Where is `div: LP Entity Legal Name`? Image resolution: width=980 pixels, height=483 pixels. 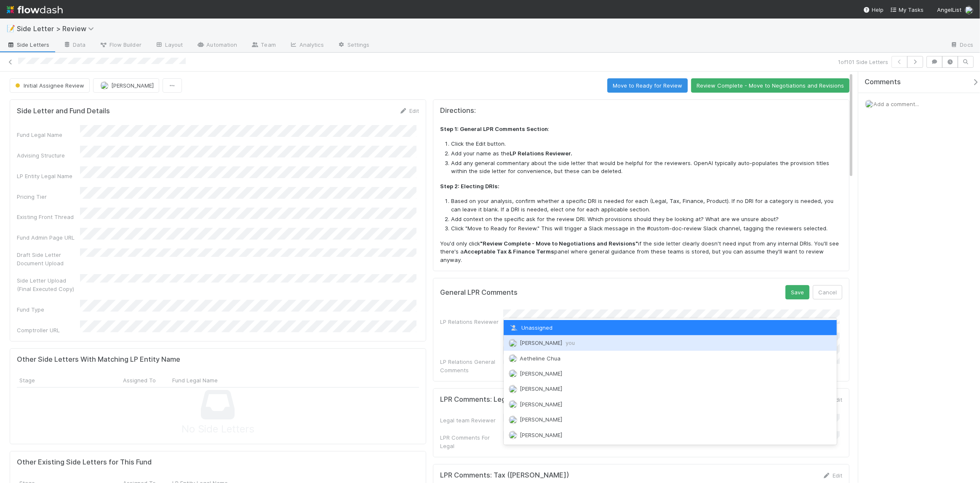 div: LP Entity Legal Name is located at coordinates (49, 176).